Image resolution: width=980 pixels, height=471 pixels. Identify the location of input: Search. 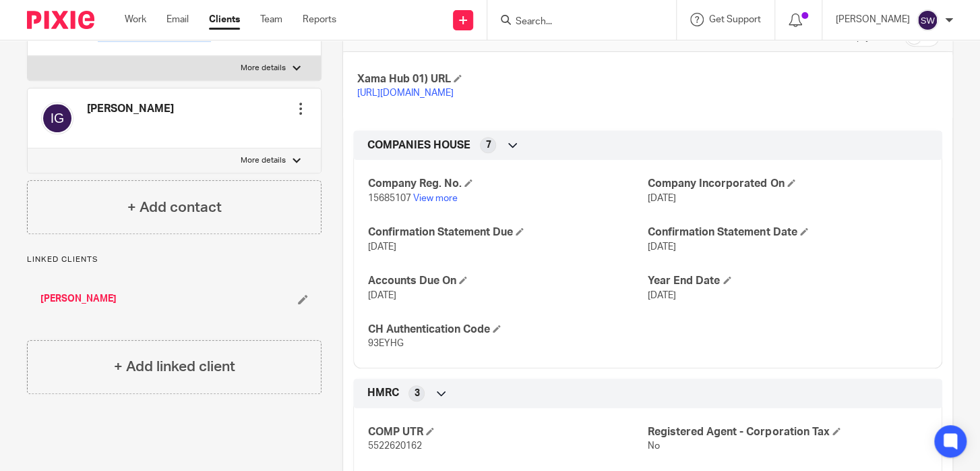
(575, 23).